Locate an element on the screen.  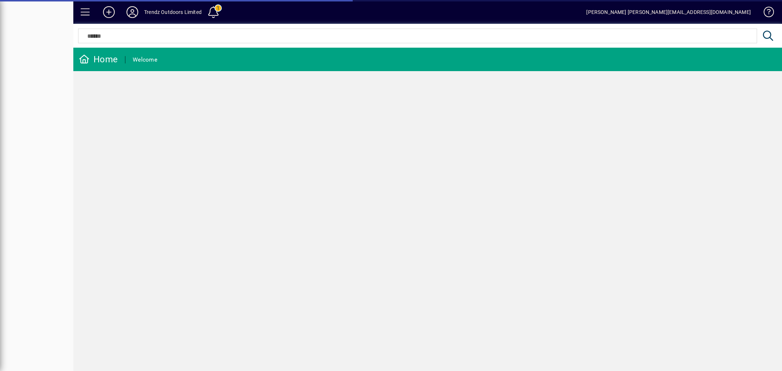
div: Welcome is located at coordinates (145, 60).